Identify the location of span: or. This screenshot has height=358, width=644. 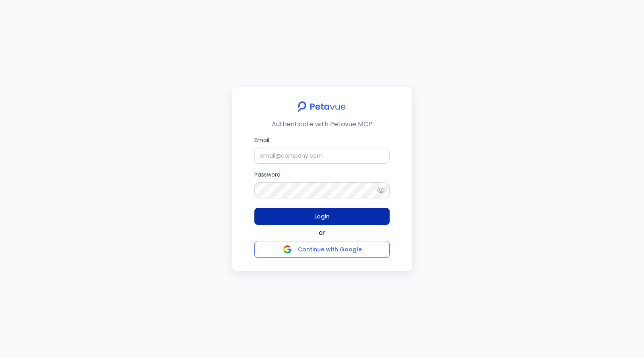
(322, 233).